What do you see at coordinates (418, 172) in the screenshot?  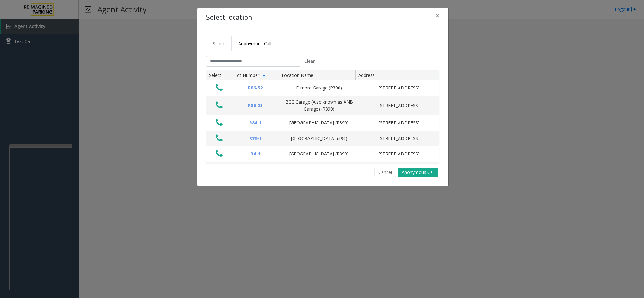 I see `button: Anonymous Call` at bounding box center [418, 172].